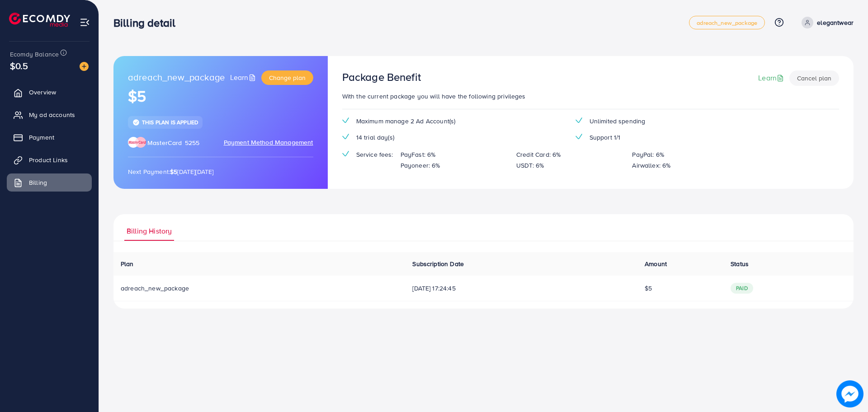 The height and width of the screenshot is (412, 868). I want to click on a: logo, so click(40, 19).